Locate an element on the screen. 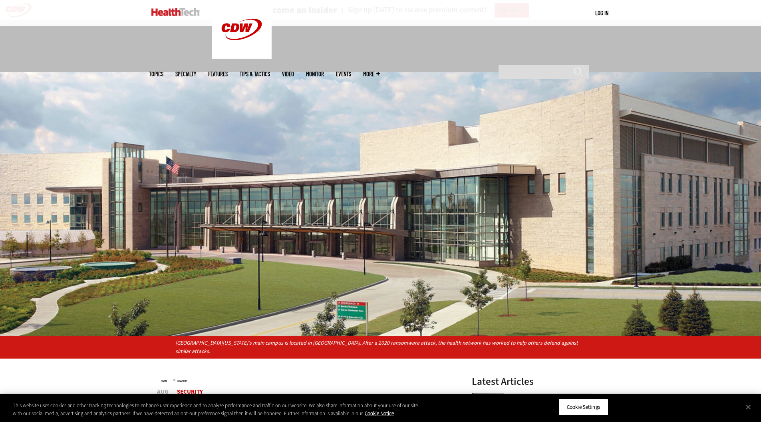 Image resolution: width=761 pixels, height=422 pixels. span: More is located at coordinates (371, 74).